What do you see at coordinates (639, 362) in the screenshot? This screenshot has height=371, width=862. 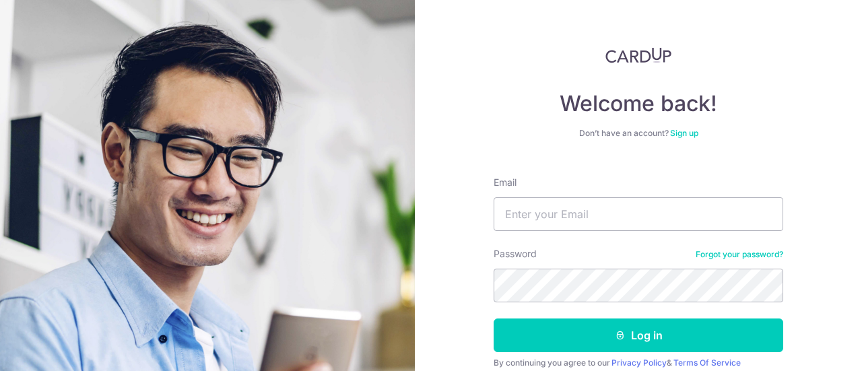 I see `a: Privacy Policy` at bounding box center [639, 362].